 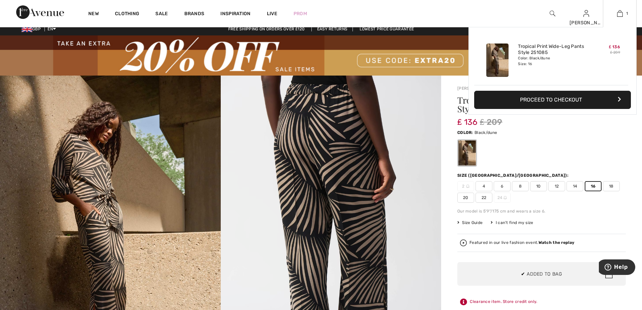 What do you see at coordinates (627, 13) in the screenshot?
I see `span: 1` at bounding box center [627, 13].